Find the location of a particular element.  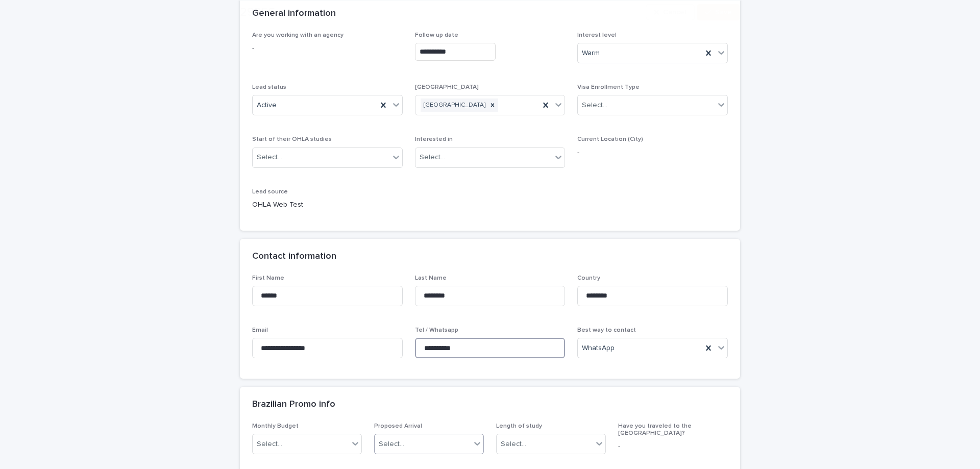

span: Active is located at coordinates (267, 105).